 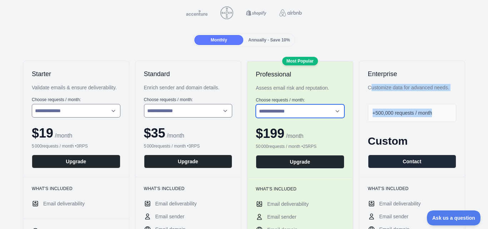 I want to click on div: 50 000 requests / month • 25 RPS, so click(x=300, y=146).